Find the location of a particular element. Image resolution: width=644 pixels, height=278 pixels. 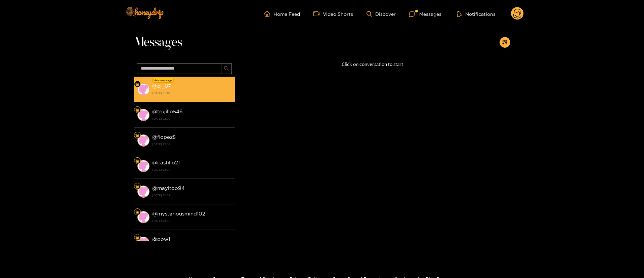

span: appstore-add is located at coordinates (505, 42).